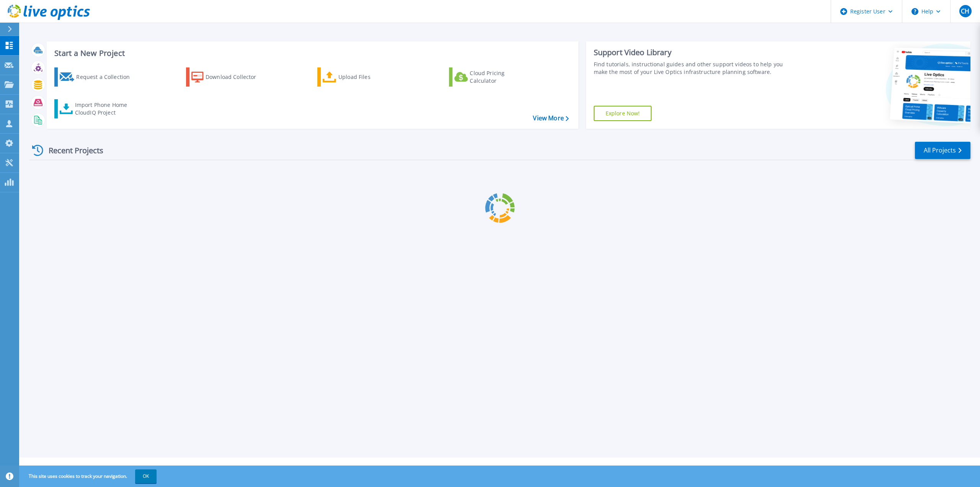 The image size is (980, 487). Describe the element at coordinates (360, 77) in the screenshot. I see `a: Upload Files` at that location.